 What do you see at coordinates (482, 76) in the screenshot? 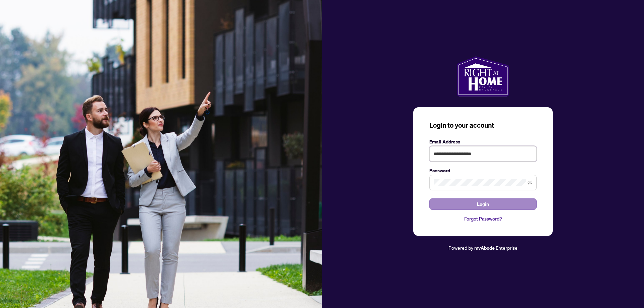
I see `img: ma-logo` at bounding box center [482, 76].